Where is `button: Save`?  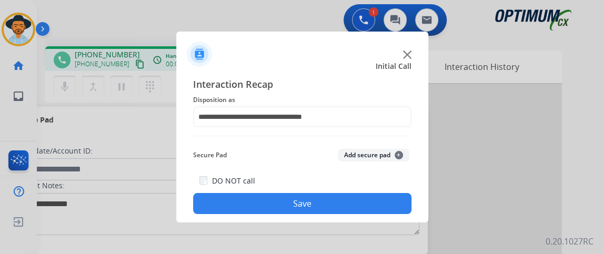 button: Save is located at coordinates (302, 204).